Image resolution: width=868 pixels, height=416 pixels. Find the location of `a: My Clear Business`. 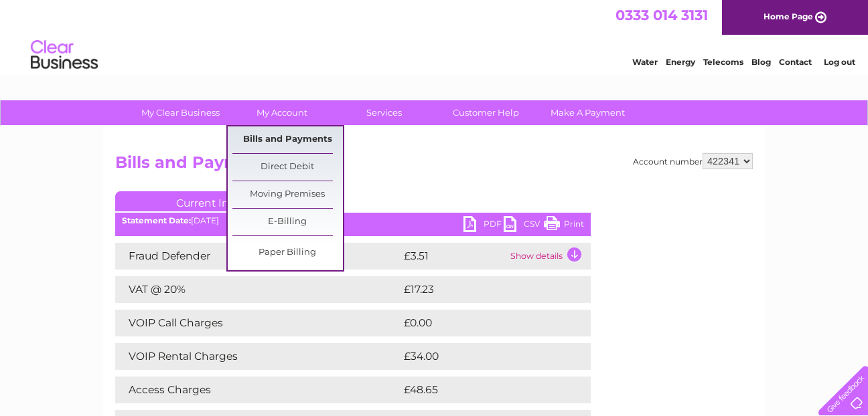

a: My Clear Business is located at coordinates (180, 113).